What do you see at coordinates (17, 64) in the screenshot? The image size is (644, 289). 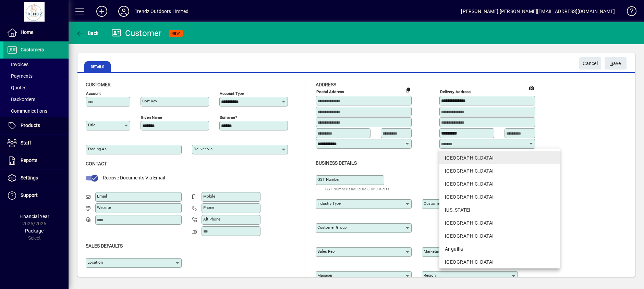 I see `span: Invoices` at bounding box center [17, 64].